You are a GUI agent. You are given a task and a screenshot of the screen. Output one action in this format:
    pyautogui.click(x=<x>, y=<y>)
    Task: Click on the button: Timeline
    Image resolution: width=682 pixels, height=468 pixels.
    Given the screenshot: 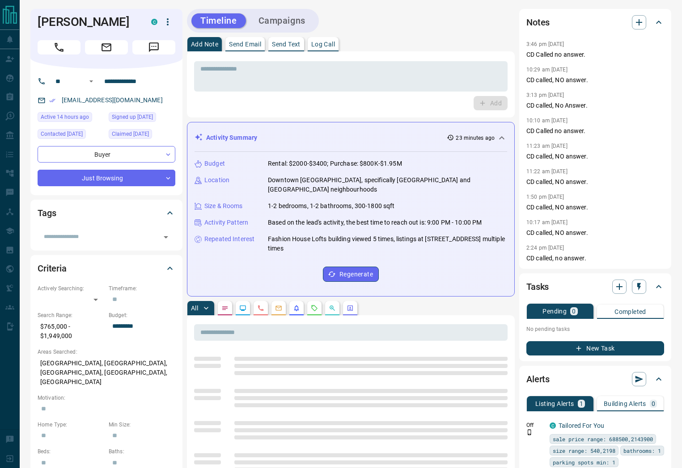 What is the action you would take?
    pyautogui.click(x=219, y=21)
    